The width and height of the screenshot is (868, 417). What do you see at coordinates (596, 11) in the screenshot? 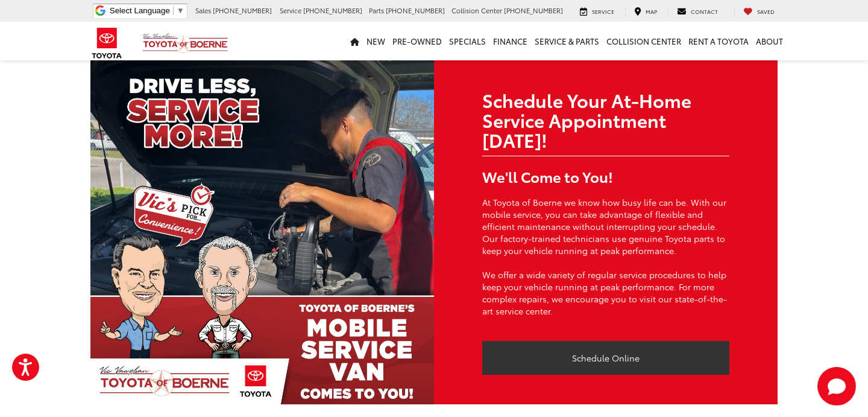
I see `a: Service` at bounding box center [596, 11].